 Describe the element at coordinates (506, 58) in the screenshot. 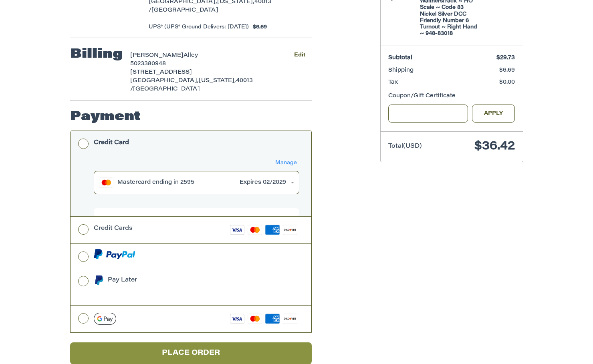

I see `span: $29.73` at that location.